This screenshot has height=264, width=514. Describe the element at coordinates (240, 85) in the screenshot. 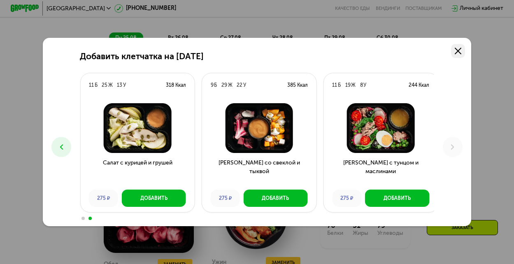

I see `div: 22` at that location.